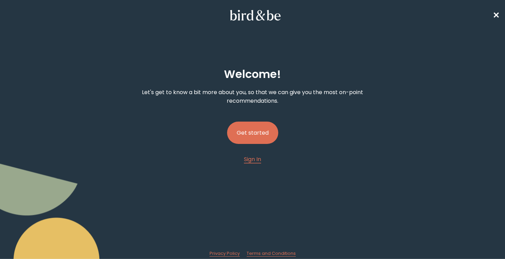  What do you see at coordinates (253, 97) in the screenshot?
I see `p: Let's get to know a bit more about you, so that we can give you the most on-point recommendations.` at bounding box center [253, 97].